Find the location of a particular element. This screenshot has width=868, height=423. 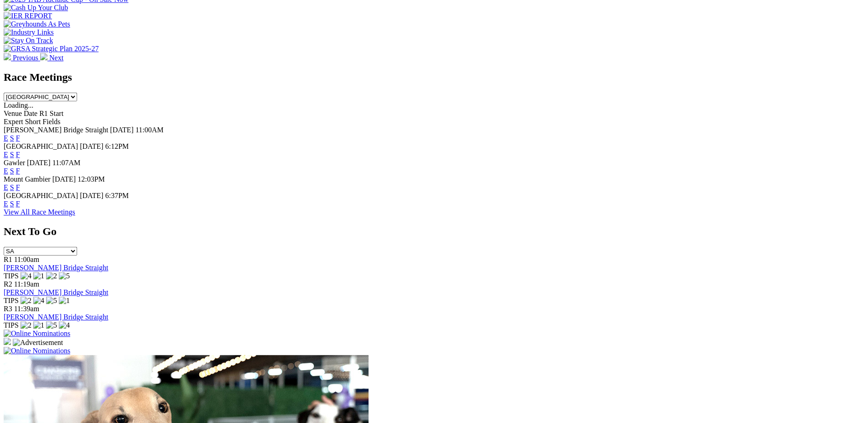

span: 6:37PM is located at coordinates (117, 195).